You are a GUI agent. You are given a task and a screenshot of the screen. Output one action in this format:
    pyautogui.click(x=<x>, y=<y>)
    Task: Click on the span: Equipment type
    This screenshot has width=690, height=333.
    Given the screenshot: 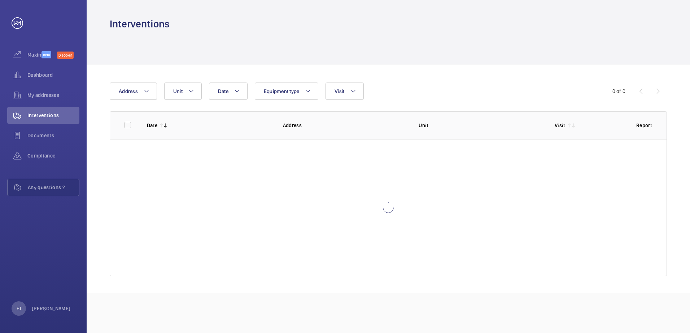 What is the action you would take?
    pyautogui.click(x=281, y=91)
    